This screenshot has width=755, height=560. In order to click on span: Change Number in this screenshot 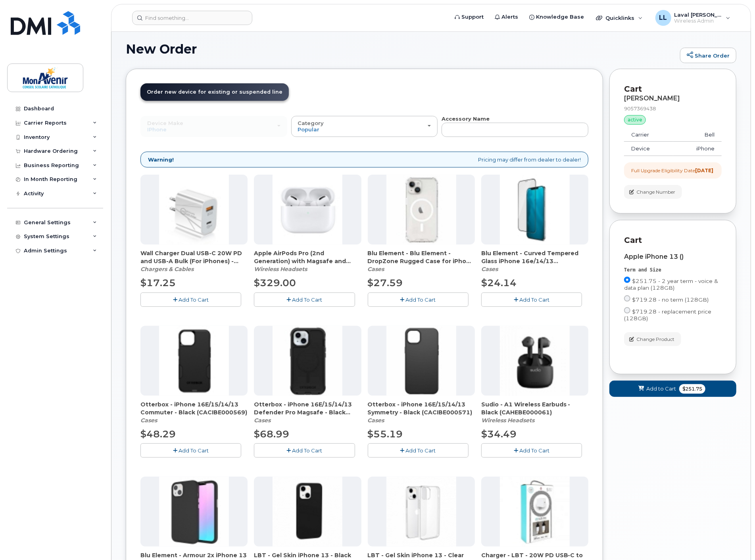, I will do `click(656, 192)`.